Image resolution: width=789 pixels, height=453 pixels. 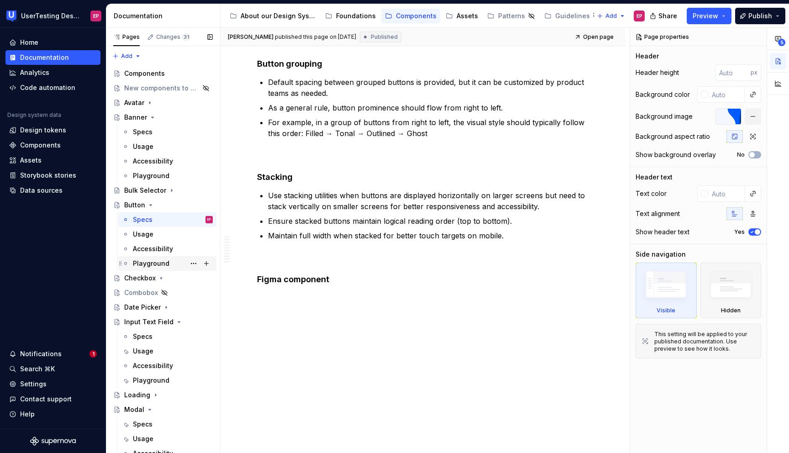 I want to click on div: Notifications, so click(x=41, y=354).